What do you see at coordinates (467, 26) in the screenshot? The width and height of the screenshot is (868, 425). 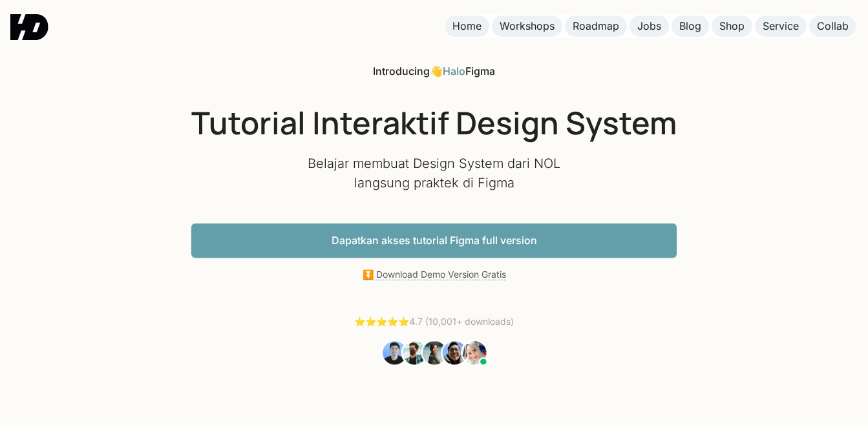 I see `div: Home` at bounding box center [467, 26].